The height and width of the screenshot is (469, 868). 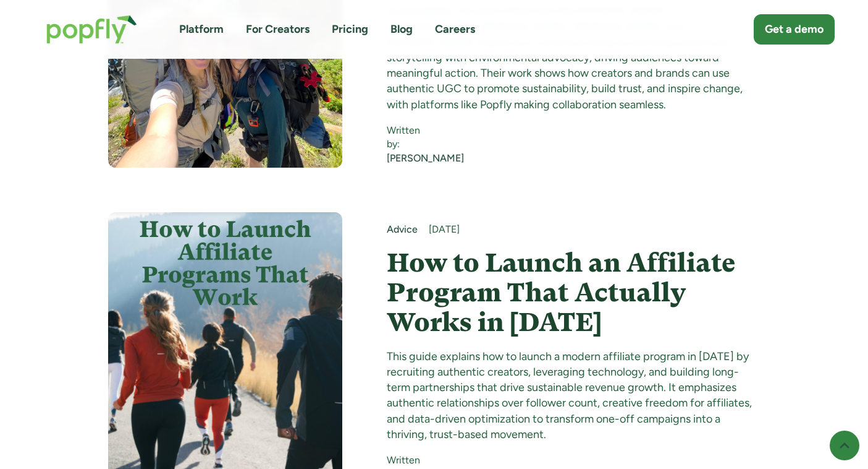 What do you see at coordinates (202, 29) in the screenshot?
I see `a: Platform` at bounding box center [202, 29].